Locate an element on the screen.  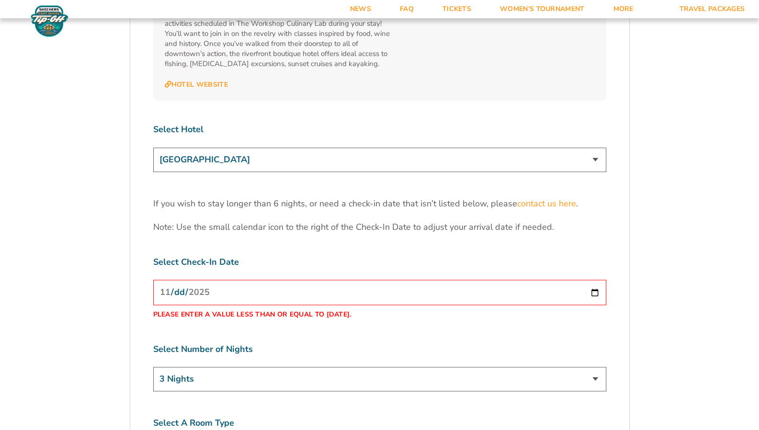
p: Note: Use the small calendar icon to the right of the Check-In Date to adjust your arrival date i... is located at coordinates (380, 227).